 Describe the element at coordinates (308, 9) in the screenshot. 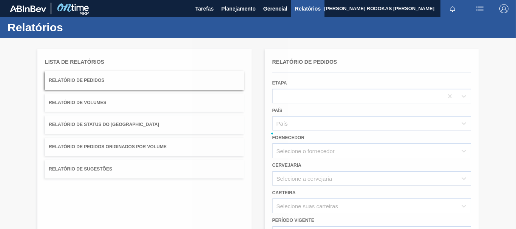

I see `span: Relatórios` at that location.